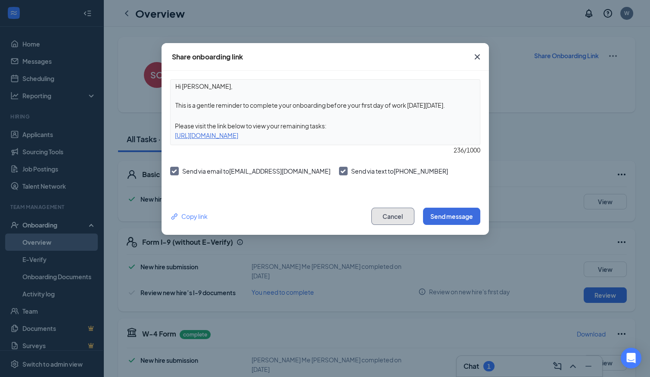 Image resolution: width=650 pixels, height=377 pixels. What do you see at coordinates (174, 216) in the screenshot?
I see `svg: Link` at bounding box center [174, 216].